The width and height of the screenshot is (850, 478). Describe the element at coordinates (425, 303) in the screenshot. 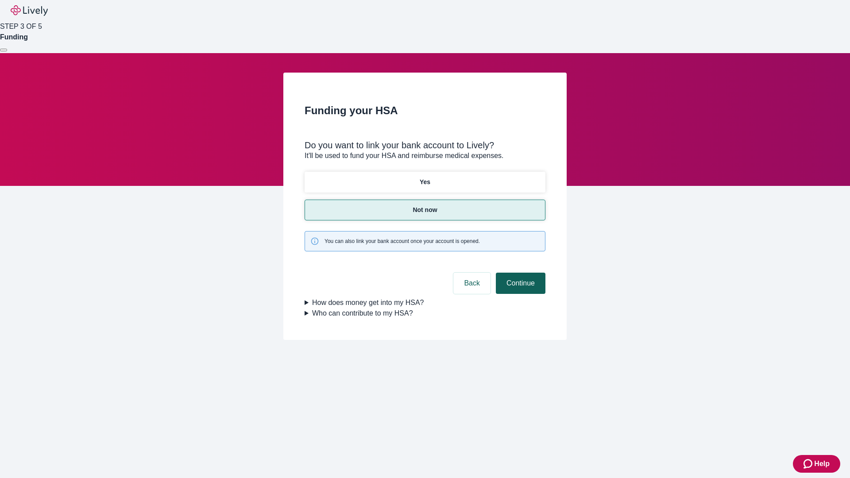

I see `summary: How does money get into my HSA?` at that location.